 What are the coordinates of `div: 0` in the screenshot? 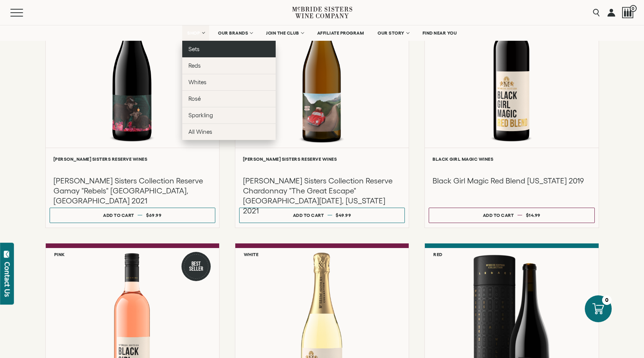 It's located at (606, 300).